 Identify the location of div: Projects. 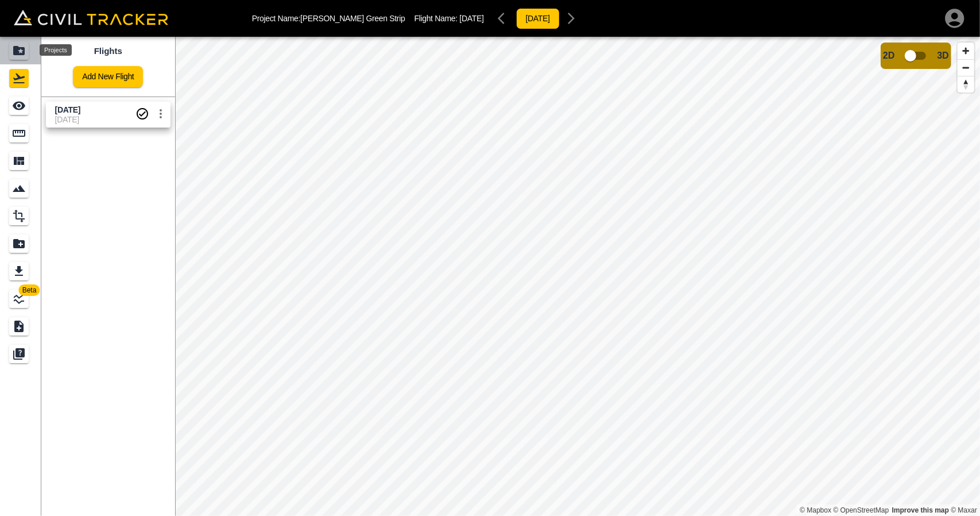
(56, 50).